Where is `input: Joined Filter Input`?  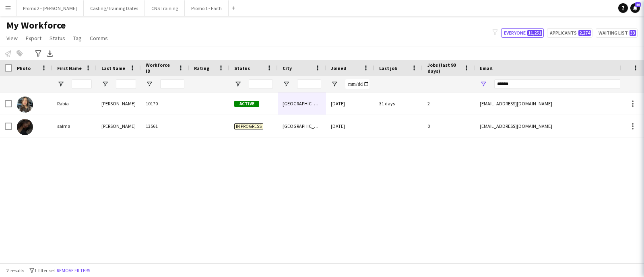 input: Joined Filter Input is located at coordinates (357, 84).